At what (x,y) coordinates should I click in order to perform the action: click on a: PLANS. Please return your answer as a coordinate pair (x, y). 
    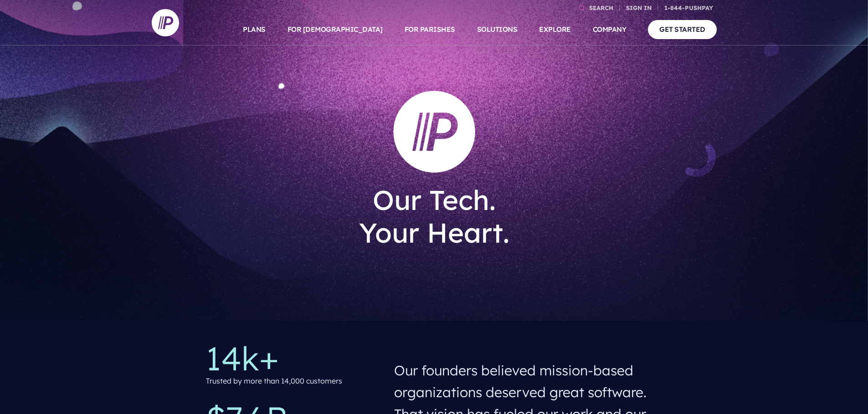
    Looking at the image, I should click on (254, 30).